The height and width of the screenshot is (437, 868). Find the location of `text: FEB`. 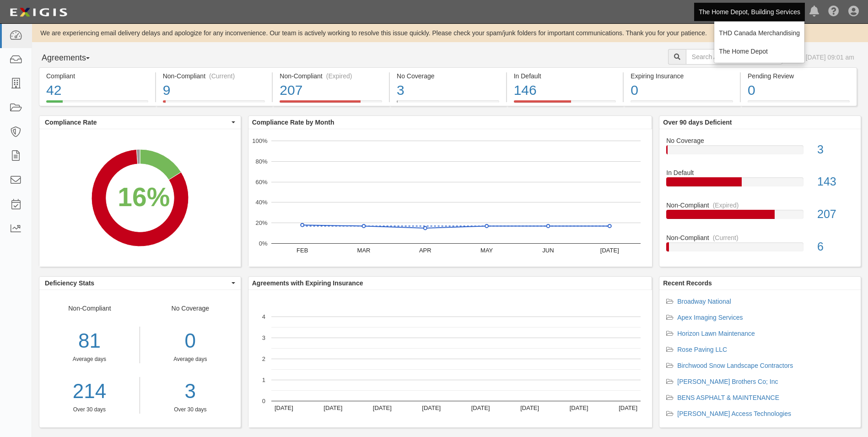

text: FEB is located at coordinates (302, 250).